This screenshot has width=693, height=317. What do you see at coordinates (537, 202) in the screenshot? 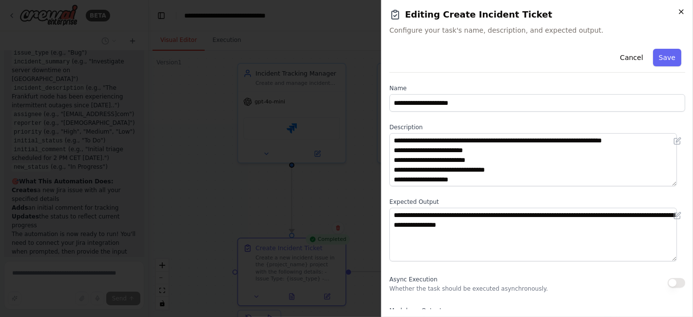
I see `label: Expected Output` at bounding box center [537, 202].